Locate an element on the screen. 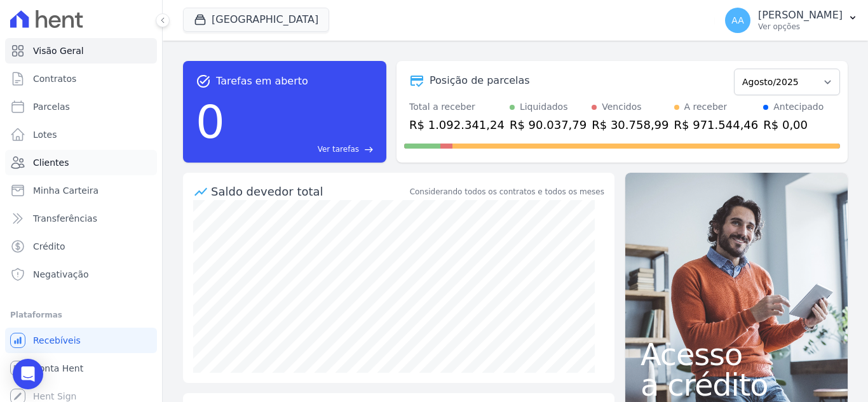  span: Clientes is located at coordinates (51, 162).